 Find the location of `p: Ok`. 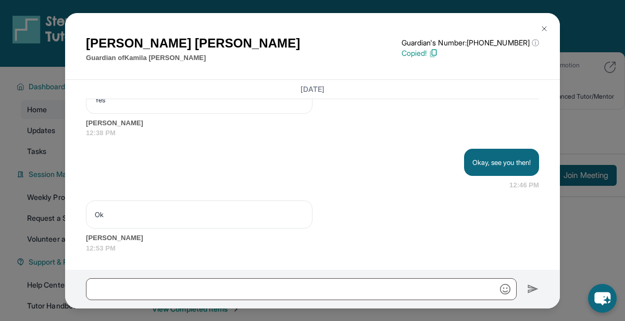

p: Ok is located at coordinates (199, 214).